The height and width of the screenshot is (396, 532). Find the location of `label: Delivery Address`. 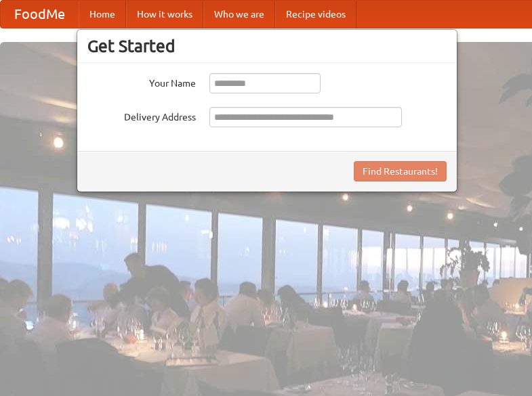

label: Delivery Address is located at coordinates (142, 115).